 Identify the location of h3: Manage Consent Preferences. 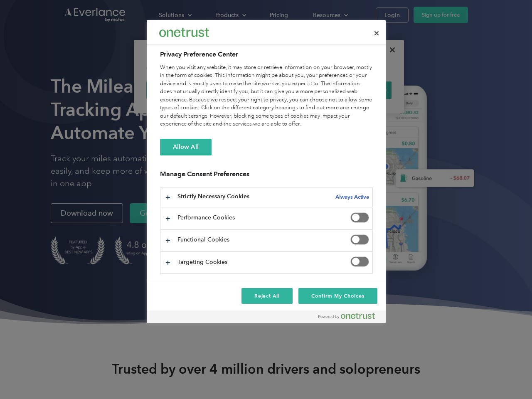
(266, 176).